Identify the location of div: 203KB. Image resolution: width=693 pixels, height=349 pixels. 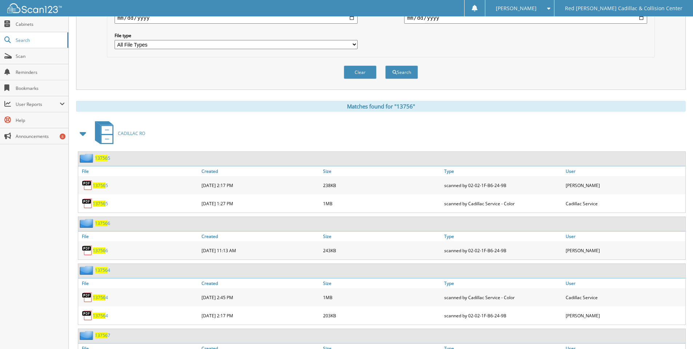
(382, 315).